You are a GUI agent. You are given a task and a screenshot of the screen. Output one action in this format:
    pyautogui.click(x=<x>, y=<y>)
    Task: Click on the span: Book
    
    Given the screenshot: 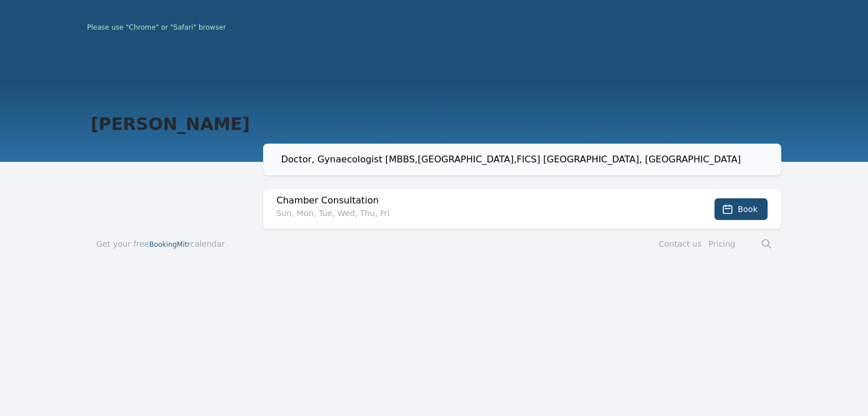 What is the action you would take?
    pyautogui.click(x=748, y=209)
    